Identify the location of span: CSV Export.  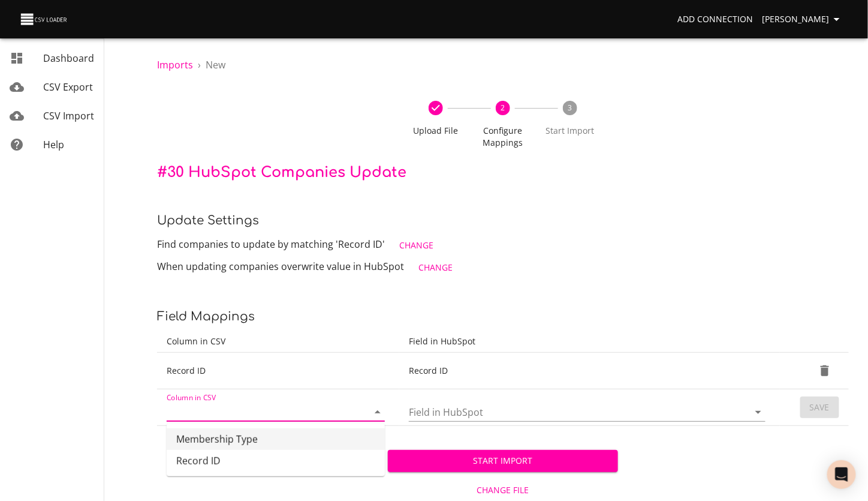
(68, 87).